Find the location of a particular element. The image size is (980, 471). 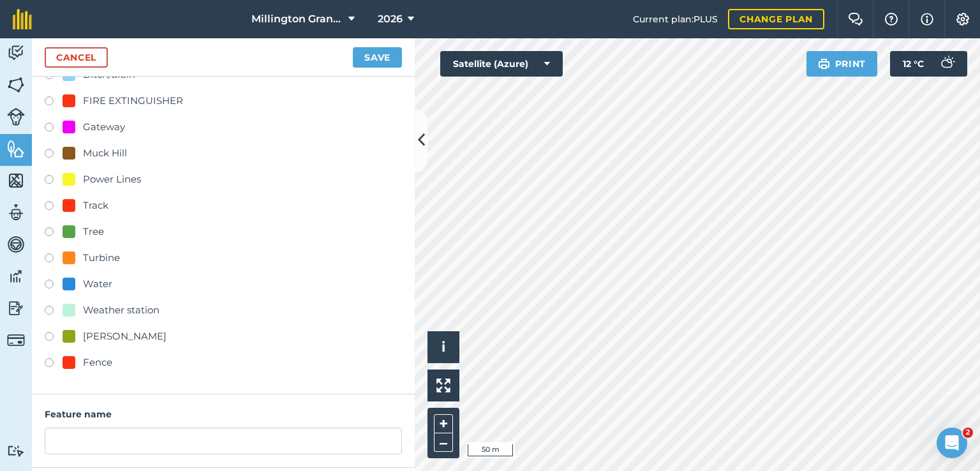

h4: Feature name is located at coordinates (224, 414).